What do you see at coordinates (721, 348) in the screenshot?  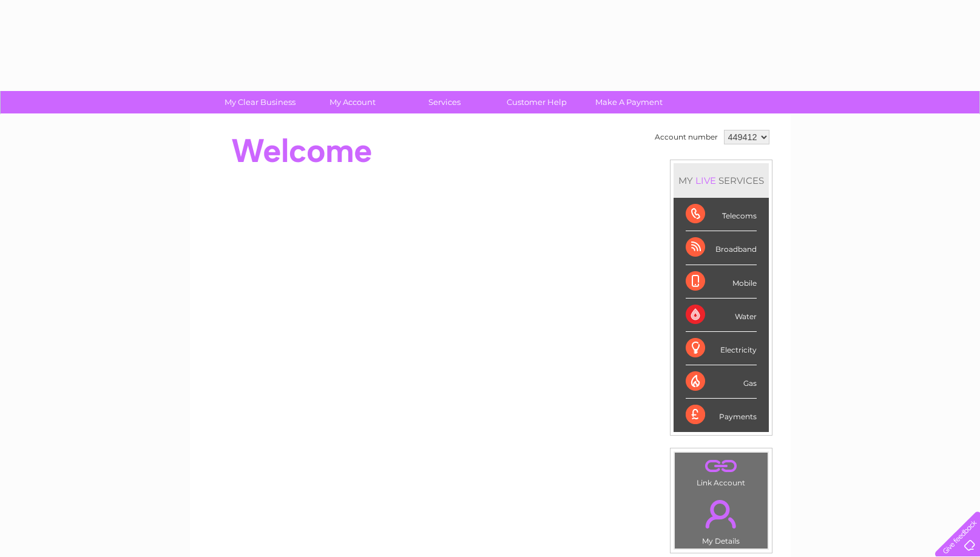 I see `div: Electricity` at bounding box center [721, 348].